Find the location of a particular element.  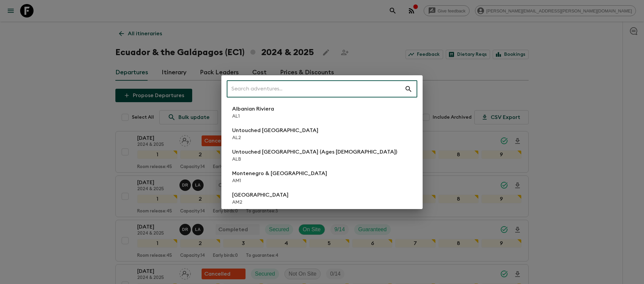

p: AM2 is located at coordinates (260, 202).